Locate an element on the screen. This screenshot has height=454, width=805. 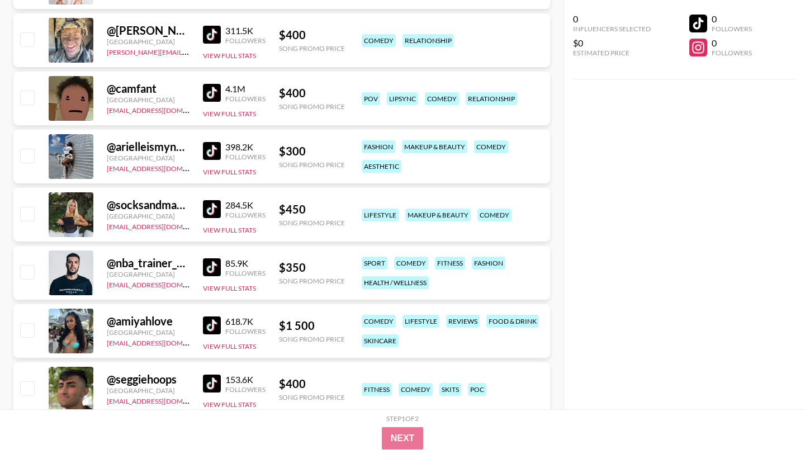
div: sport is located at coordinates (375, 263).